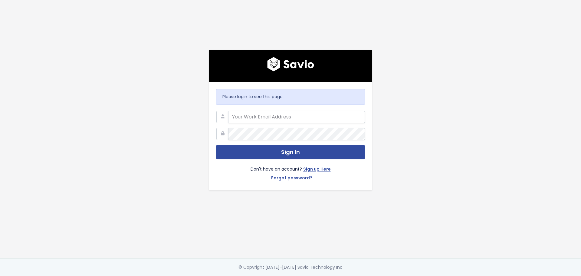 This screenshot has width=581, height=276. What do you see at coordinates (292, 178) in the screenshot?
I see `a: Forgot password?` at bounding box center [292, 178].